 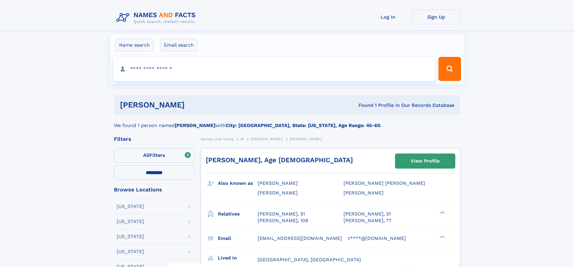 I want to click on div: We found 1 person named with ., so click(x=287, y=122).